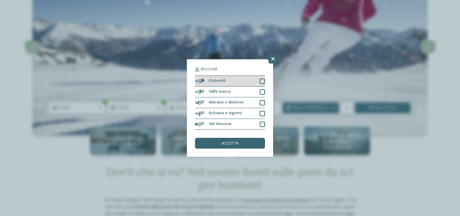 The image size is (460, 216). Describe the element at coordinates (220, 124) in the screenshot. I see `span: Val Venosta` at that location.